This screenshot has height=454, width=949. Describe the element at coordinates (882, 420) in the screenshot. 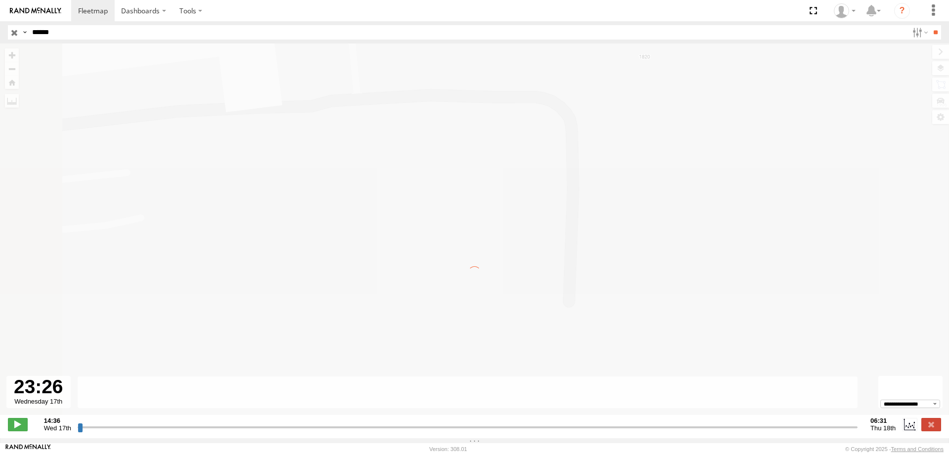

I see `strong: 06:31` at that location.